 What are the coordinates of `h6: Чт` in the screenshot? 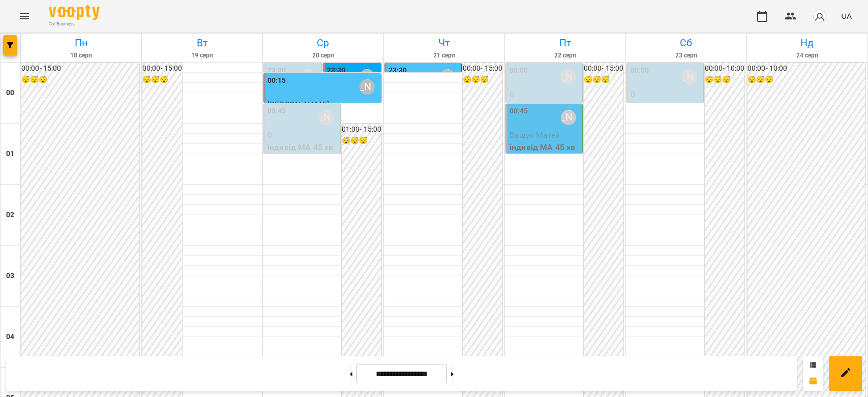 It's located at (444, 42).